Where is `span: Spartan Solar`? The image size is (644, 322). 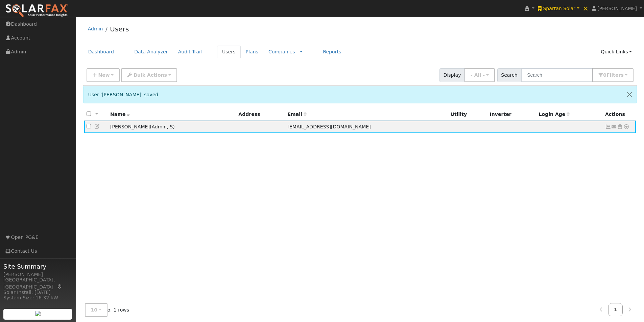 span: Spartan Solar is located at coordinates (559, 8).